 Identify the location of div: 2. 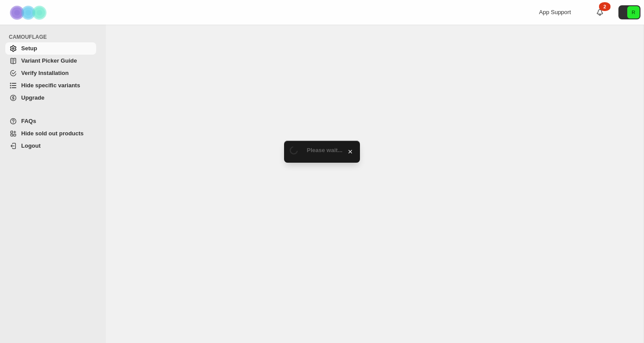
(605, 7).